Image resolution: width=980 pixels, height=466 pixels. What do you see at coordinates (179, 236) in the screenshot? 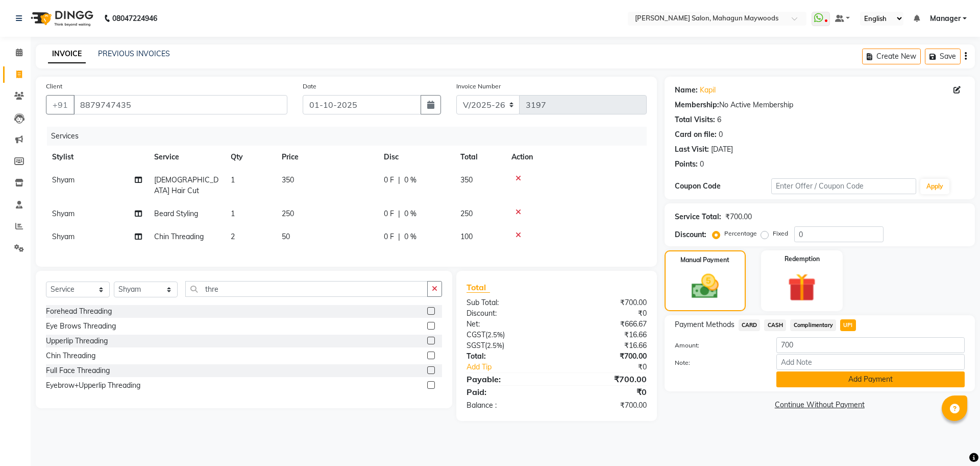
I see `span: Chin Threading` at bounding box center [179, 236].